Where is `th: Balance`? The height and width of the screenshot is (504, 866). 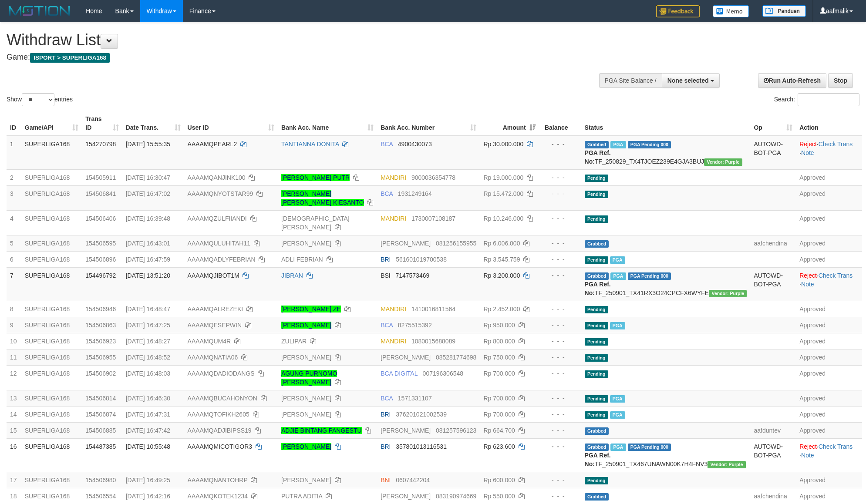
th: Balance is located at coordinates (560, 123).